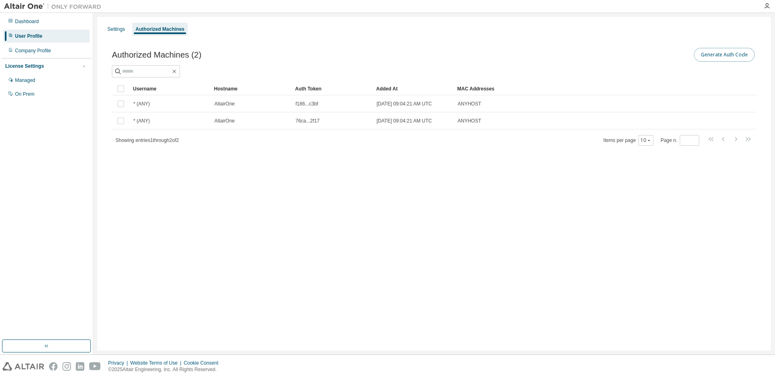  What do you see at coordinates (646, 140) in the screenshot?
I see `button: 10` at bounding box center [646, 140].